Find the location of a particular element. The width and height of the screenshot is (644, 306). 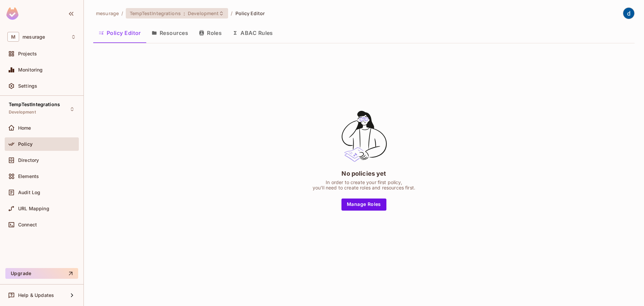

div: No policies yet is located at coordinates (363, 173).